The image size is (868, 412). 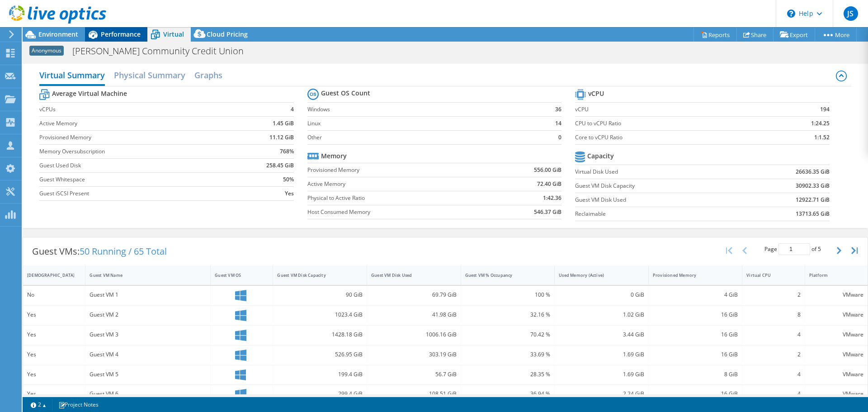 I want to click on div: 1006.16 GiB, so click(x=414, y=335).